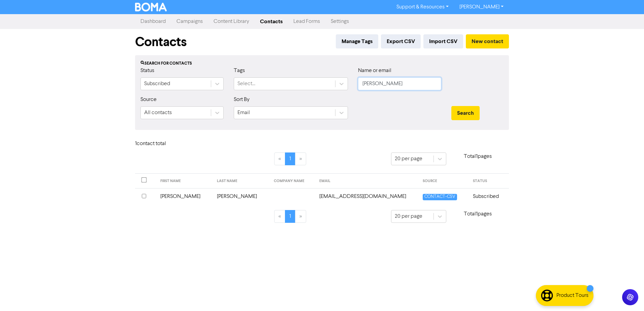  What do you see at coordinates (322, 64) in the screenshot?
I see `div: Search for contacts` at bounding box center [322, 64].